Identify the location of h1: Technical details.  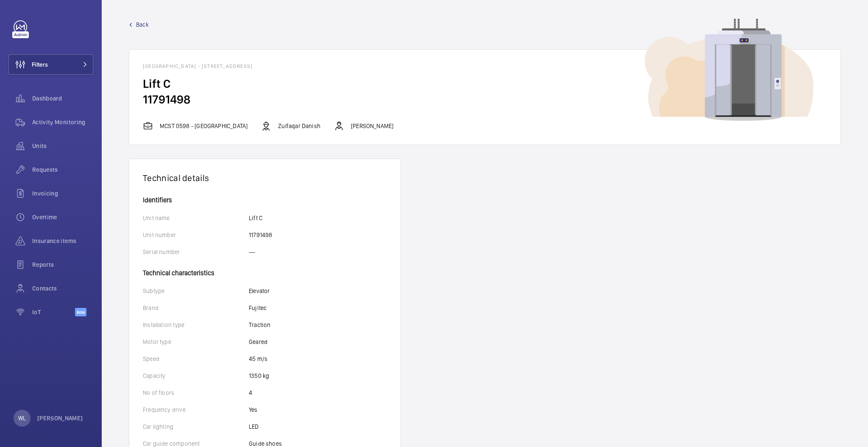
(265, 178).